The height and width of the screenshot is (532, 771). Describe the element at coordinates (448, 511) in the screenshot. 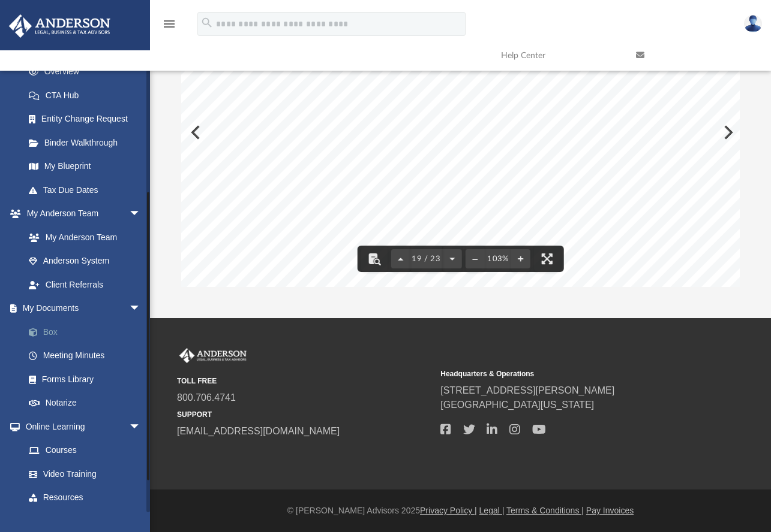

I see `a: Privacy Policy |` at that location.